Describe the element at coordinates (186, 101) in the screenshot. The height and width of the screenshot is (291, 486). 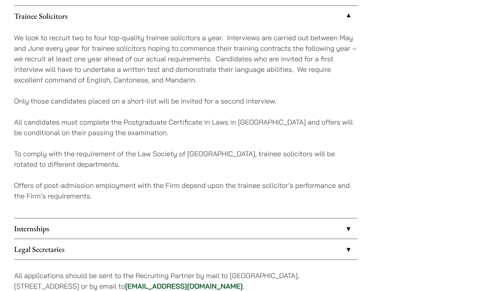
I see `p: Only those candidates placed on a short-list will be invited for a second interview.` at that location.